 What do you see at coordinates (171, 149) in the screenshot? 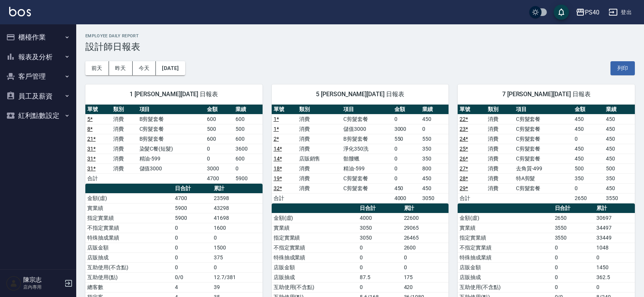
I see `td: 染髮C餐(短髮)` at bounding box center [171, 149].